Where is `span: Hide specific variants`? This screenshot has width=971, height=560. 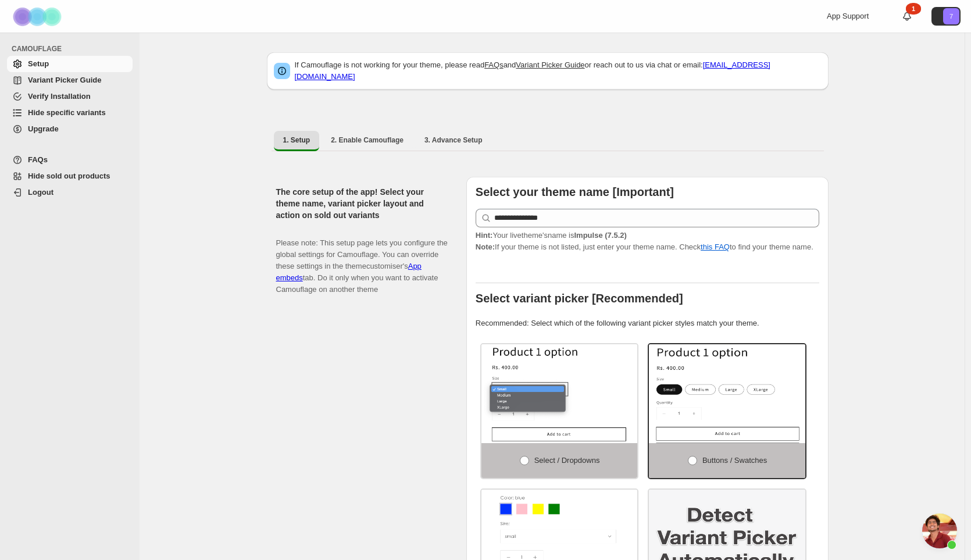
span: Hide specific variants is located at coordinates (67, 112).